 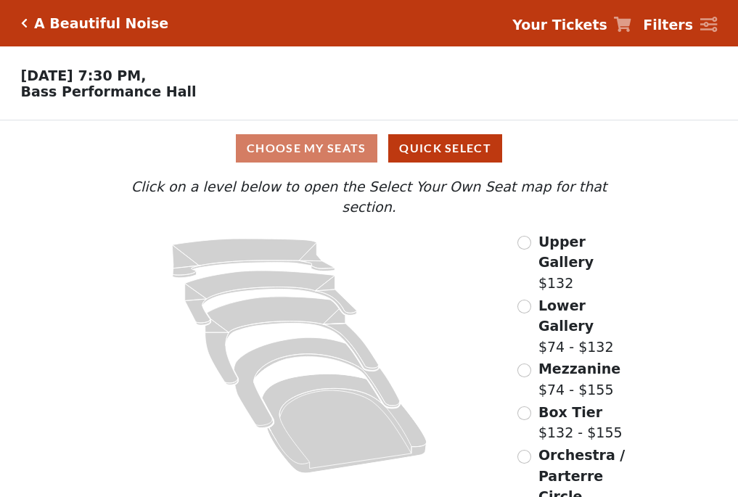 What do you see at coordinates (680, 25) in the screenshot?
I see `a: Filters` at bounding box center [680, 25].